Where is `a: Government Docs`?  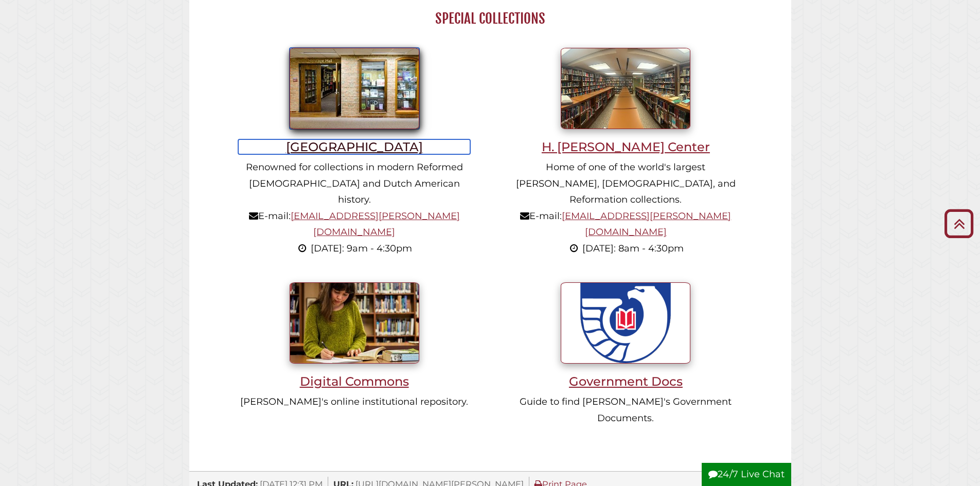 a: Government Docs is located at coordinates (626, 353).